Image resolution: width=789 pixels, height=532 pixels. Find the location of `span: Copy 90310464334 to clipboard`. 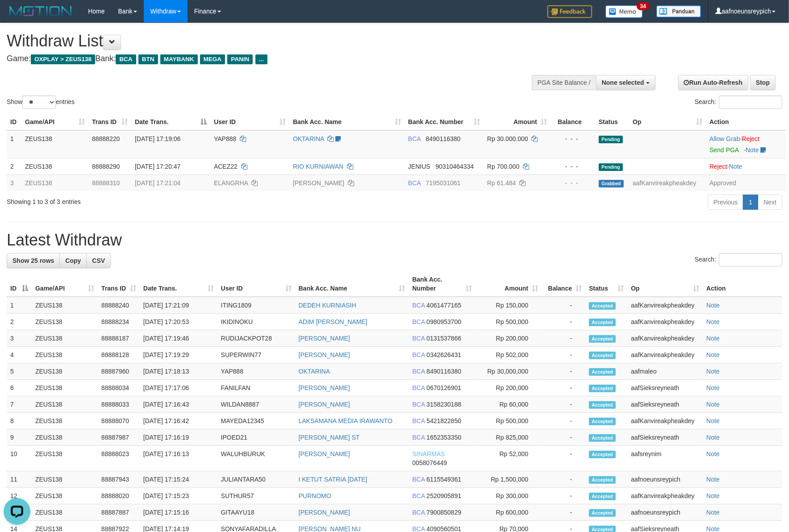

span: Copy 90310464334 to clipboard is located at coordinates (455, 166).